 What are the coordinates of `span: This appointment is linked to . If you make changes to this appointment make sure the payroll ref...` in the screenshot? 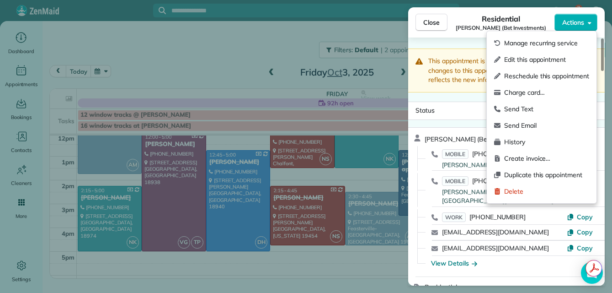 It's located at (511, 70).